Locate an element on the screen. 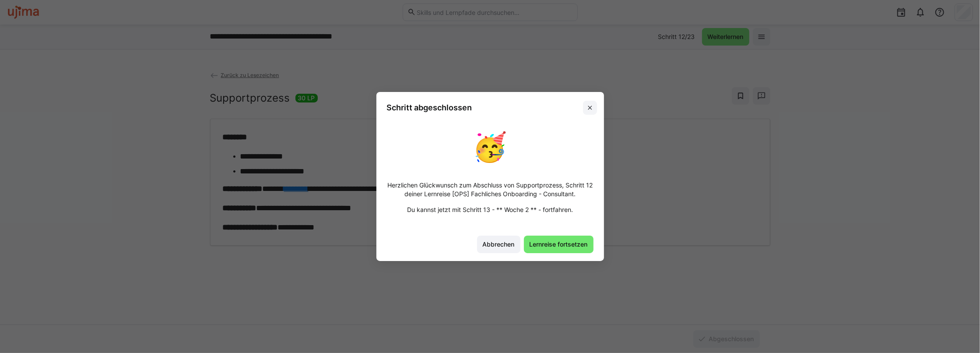 This screenshot has width=980, height=353. button: Abbrechen is located at coordinates (499, 244).